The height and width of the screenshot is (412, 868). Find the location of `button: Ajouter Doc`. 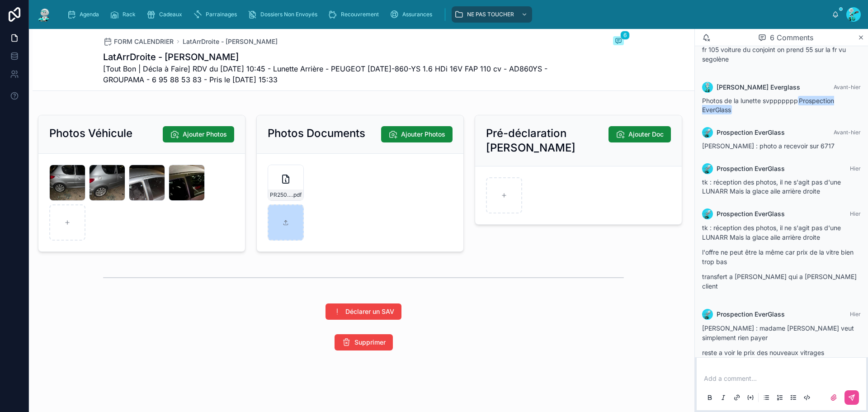

button: Ajouter Doc is located at coordinates (640, 134).